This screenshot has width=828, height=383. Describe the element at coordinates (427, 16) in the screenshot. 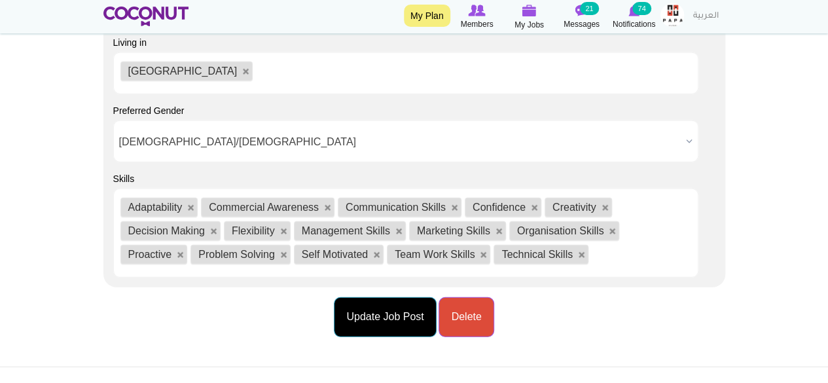

I see `a: My Plan` at that location.